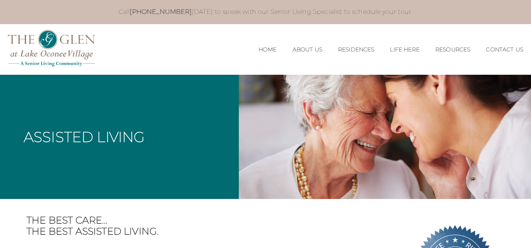  I want to click on span: The best care…, so click(210, 220).